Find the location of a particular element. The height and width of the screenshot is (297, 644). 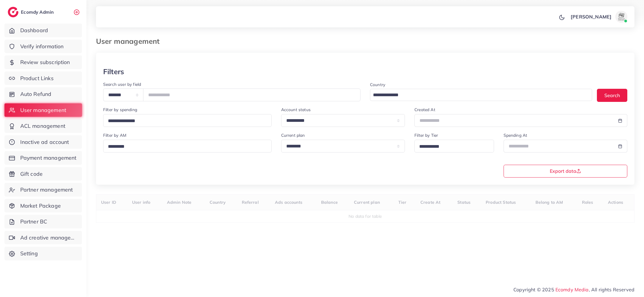

a: Ecomdy Media is located at coordinates (572, 290).